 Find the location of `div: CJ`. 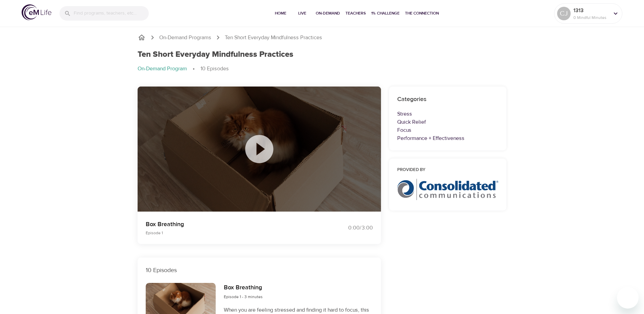

div: CJ is located at coordinates (564, 13).